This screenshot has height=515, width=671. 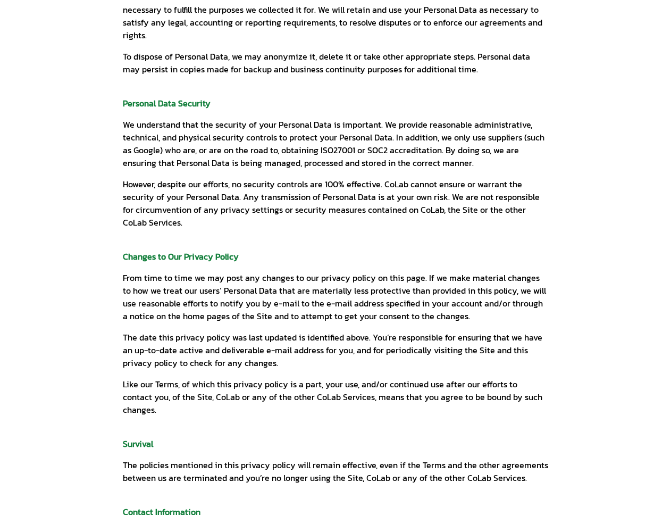 I want to click on h2: Survival, so click(x=336, y=444).